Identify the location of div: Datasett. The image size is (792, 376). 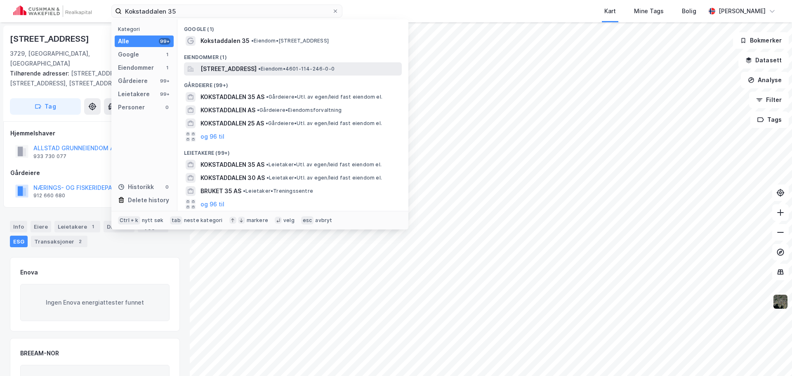
(119, 226).